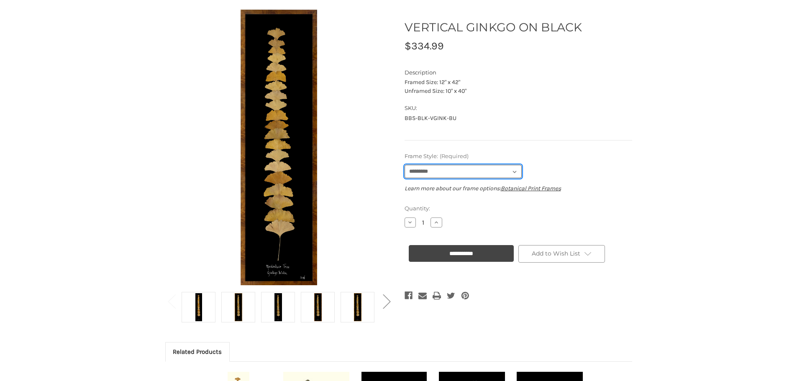 The image size is (797, 381). Describe the element at coordinates (197, 352) in the screenshot. I see `a: Related Products` at that location.